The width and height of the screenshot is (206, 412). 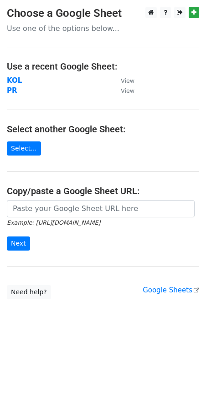 I want to click on h4: Copy/paste a Google Sheet URL:, so click(x=103, y=191).